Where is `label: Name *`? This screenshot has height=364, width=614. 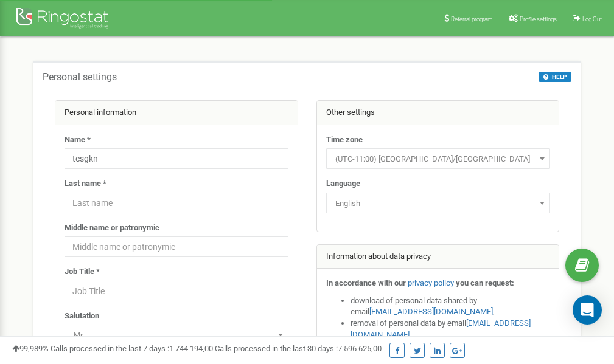
label: Name * is located at coordinates (77, 140).